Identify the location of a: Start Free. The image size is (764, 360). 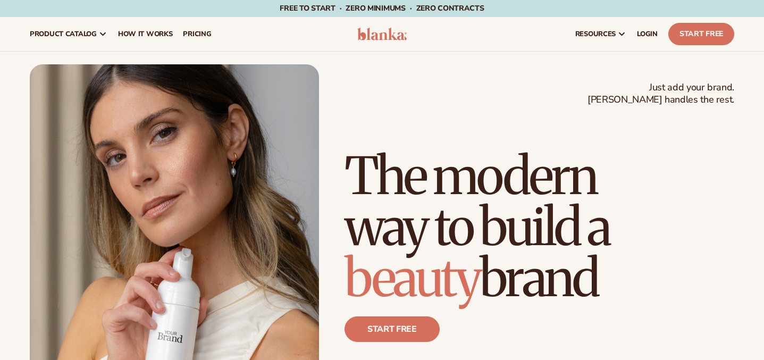
(701, 34).